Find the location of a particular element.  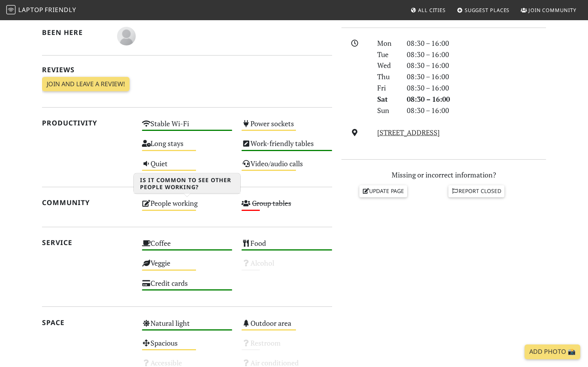

span: Friendly is located at coordinates (60, 10).